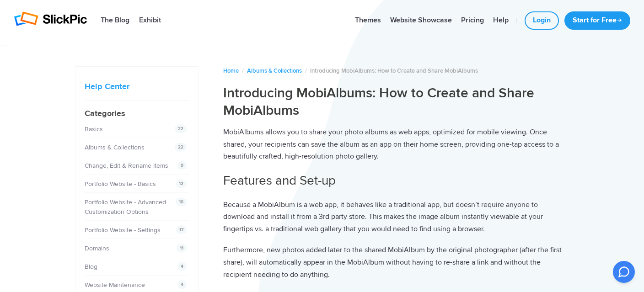  What do you see at coordinates (115, 284) in the screenshot?
I see `a: Website Maintenance` at bounding box center [115, 284].